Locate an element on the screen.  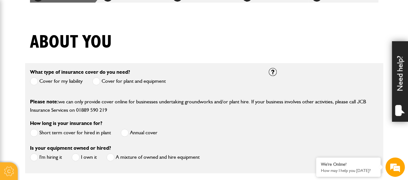
label: What type of insurance cover do you need? is located at coordinates (80, 72).